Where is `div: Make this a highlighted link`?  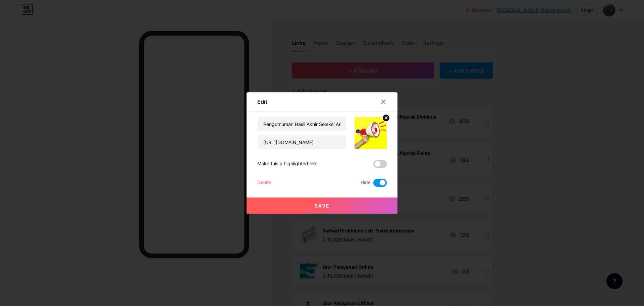 div: Make this a highlighted link is located at coordinates (287, 164).